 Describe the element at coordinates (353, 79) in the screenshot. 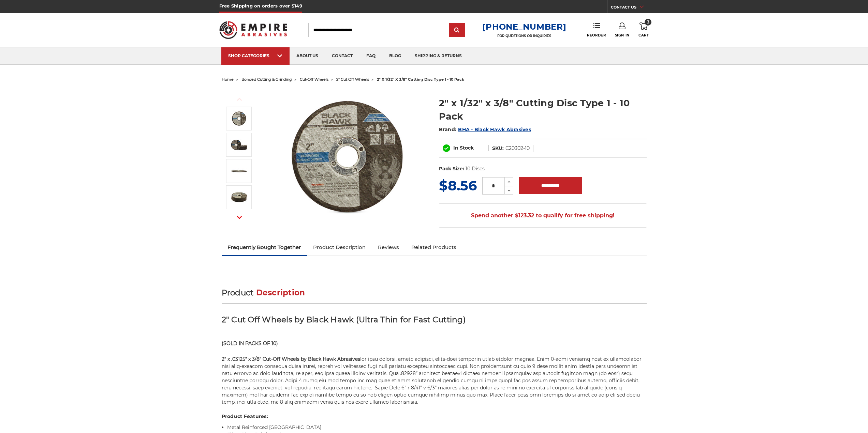

I see `span: 2" cut off wheels` at that location.